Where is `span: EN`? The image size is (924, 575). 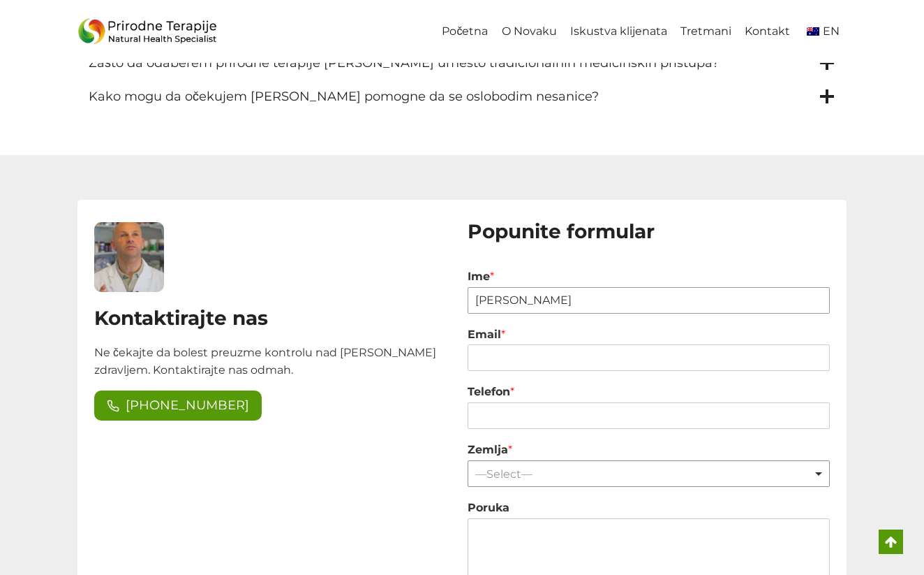 span: EN is located at coordinates (832, 31).